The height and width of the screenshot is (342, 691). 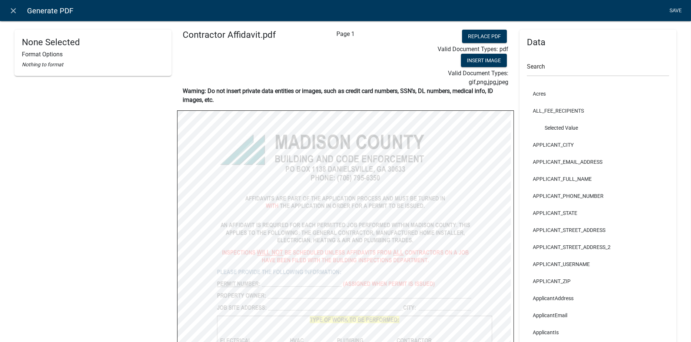 What do you see at coordinates (598, 298) in the screenshot?
I see `li: ApplicantAddress` at bounding box center [598, 298].